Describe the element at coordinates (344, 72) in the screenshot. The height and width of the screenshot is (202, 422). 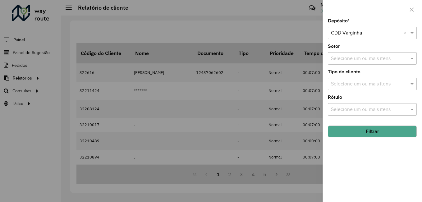
I see `label: Tipo de cliente` at that location.